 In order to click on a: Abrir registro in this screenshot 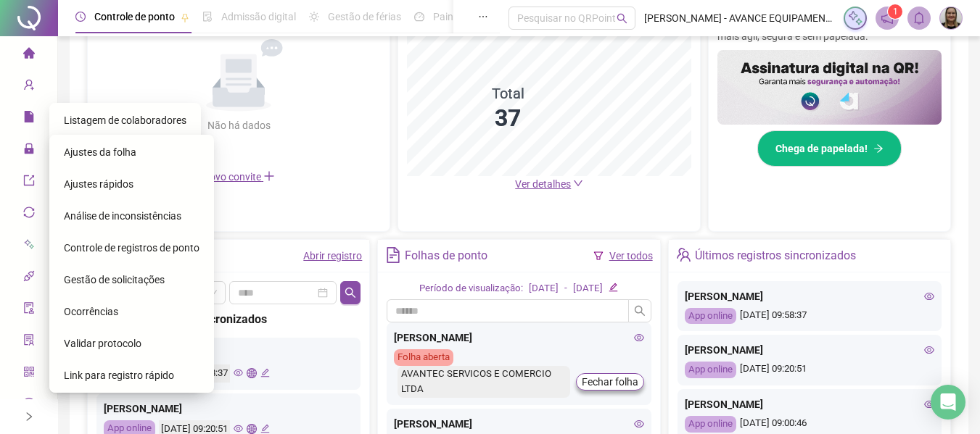, I will do `click(332, 256)`.